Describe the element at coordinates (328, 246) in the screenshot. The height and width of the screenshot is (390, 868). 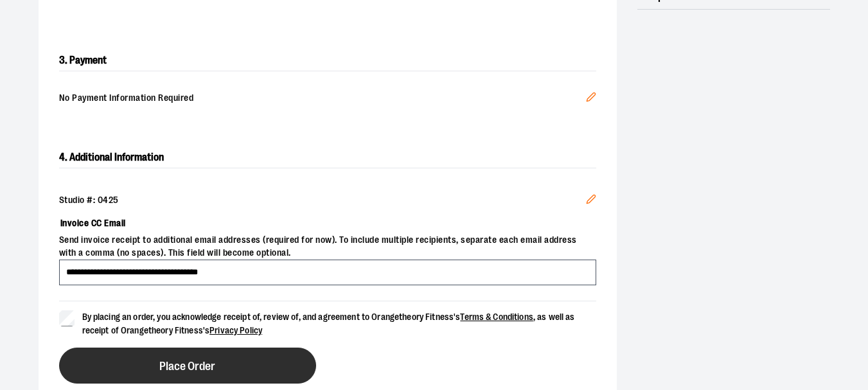
I see `span: Send invoice receipt to additional email addresses (required for now). To include multiple recipi...` at that location.